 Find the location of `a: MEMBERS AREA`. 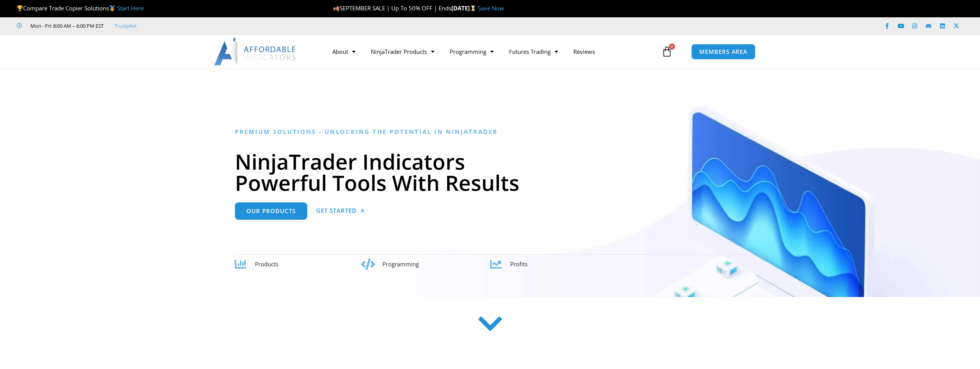

a: MEMBERS AREA is located at coordinates (723, 52).